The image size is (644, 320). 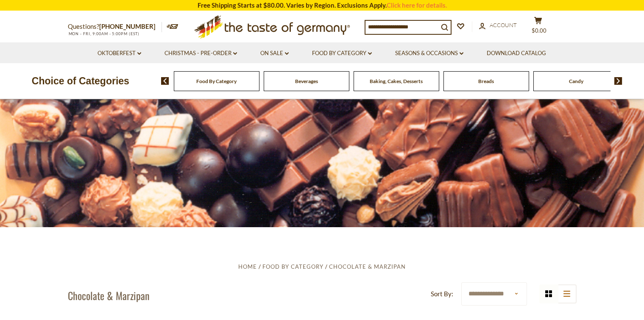 What do you see at coordinates (576, 81) in the screenshot?
I see `a: Candy` at bounding box center [576, 81].